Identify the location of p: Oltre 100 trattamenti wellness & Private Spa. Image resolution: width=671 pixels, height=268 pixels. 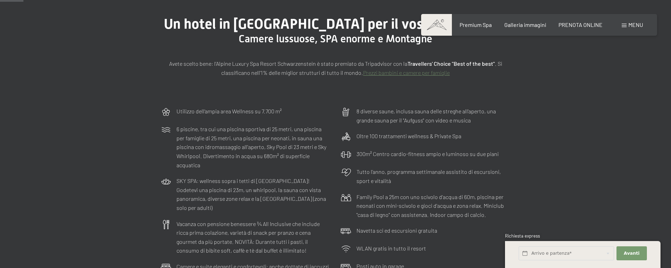
(409, 136).